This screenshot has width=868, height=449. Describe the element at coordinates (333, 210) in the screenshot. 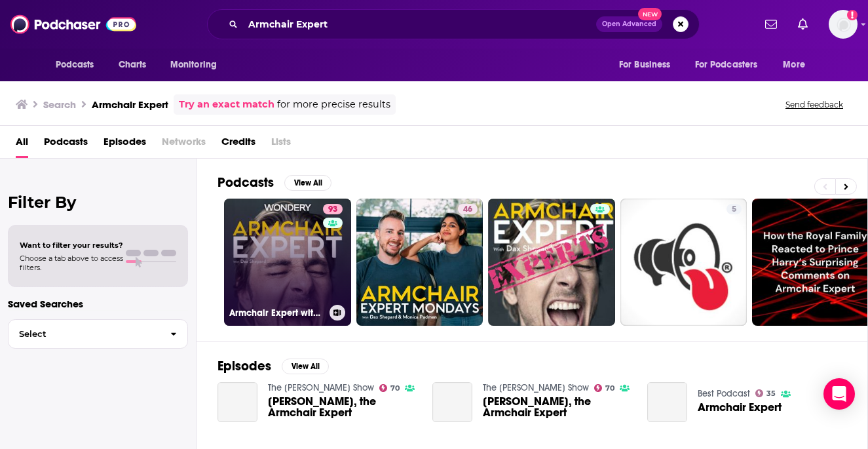

I see `a: 93` at that location.